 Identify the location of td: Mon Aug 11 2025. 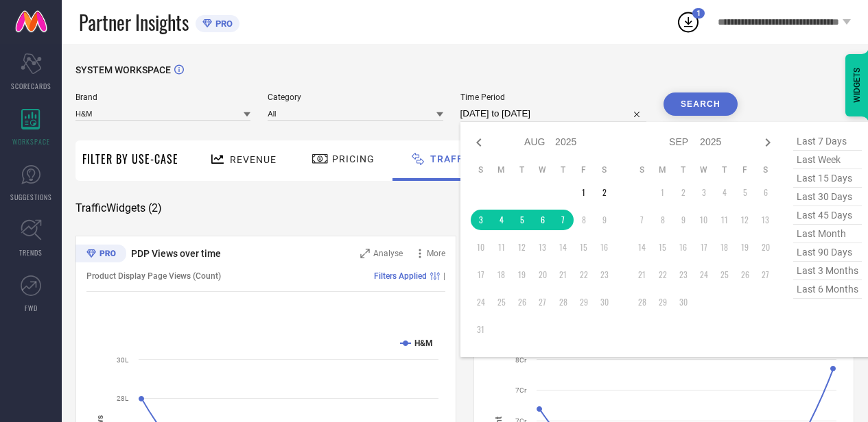
(502, 247).